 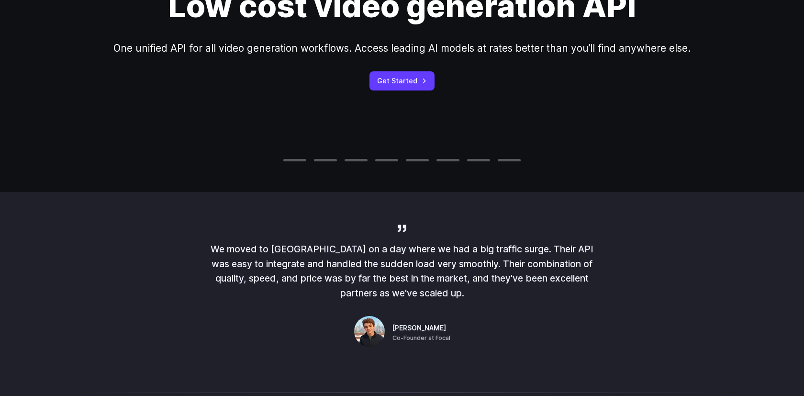 What do you see at coordinates (402, 48) in the screenshot?
I see `p: One unified API for all video generation workflows. Access leading AI models at rates better than...` at bounding box center [402, 48].